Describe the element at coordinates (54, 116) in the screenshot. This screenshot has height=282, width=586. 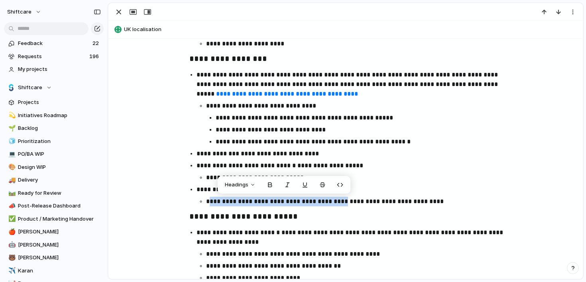
I see `div: 💫Initiatives Roadmap` at that location.